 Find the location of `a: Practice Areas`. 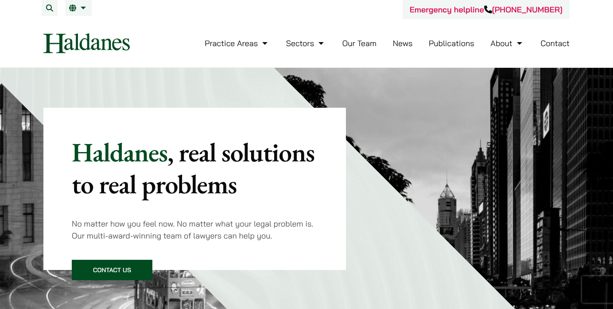

a: Practice Areas is located at coordinates (237, 43).